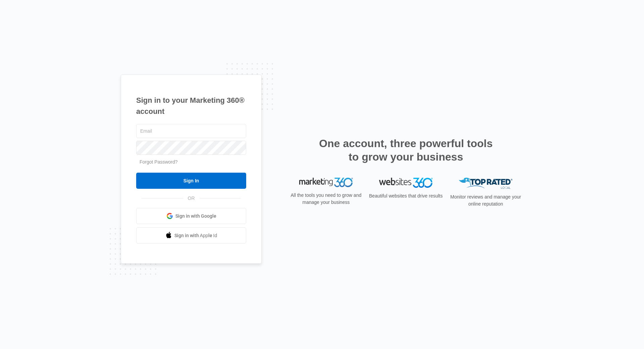 The height and width of the screenshot is (349, 644). What do you see at coordinates (191, 198) in the screenshot?
I see `span: OR` at bounding box center [191, 198].